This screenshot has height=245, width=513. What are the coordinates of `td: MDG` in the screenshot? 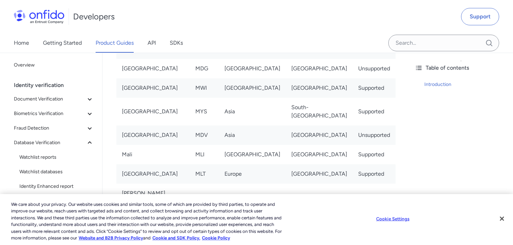 It's located at (204, 69).